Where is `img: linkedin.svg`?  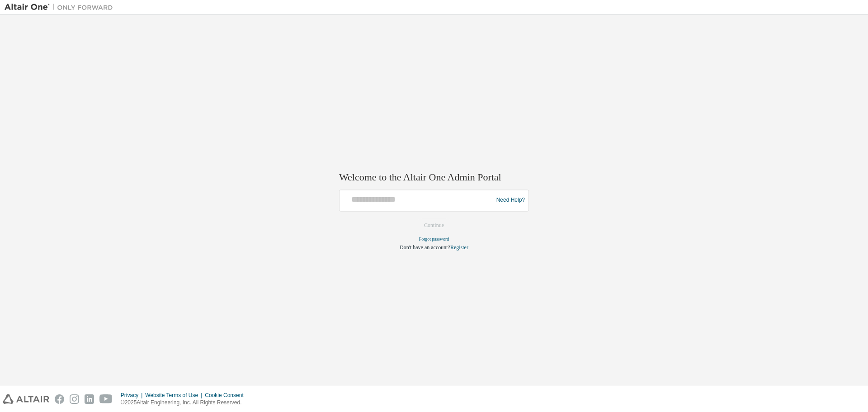 img: linkedin.svg is located at coordinates (89, 399).